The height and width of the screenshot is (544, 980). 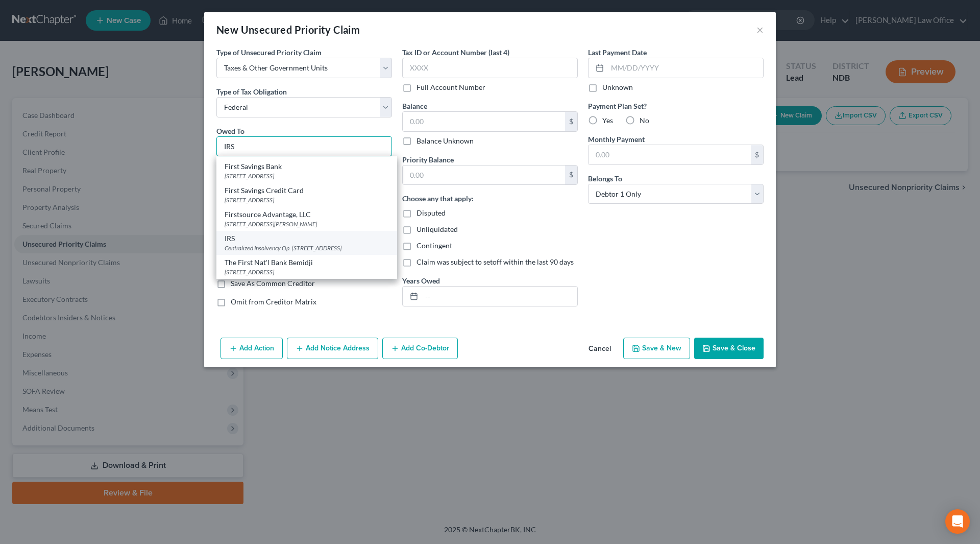 I want to click on span: No, so click(x=644, y=120).